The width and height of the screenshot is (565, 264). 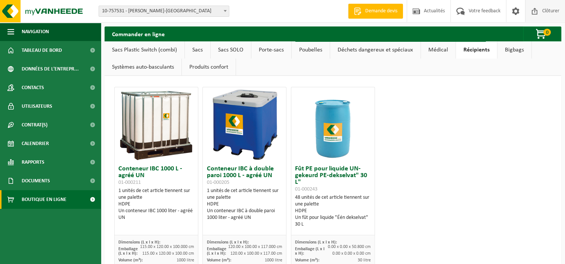 I want to click on span: Contacts, so click(x=33, y=88).